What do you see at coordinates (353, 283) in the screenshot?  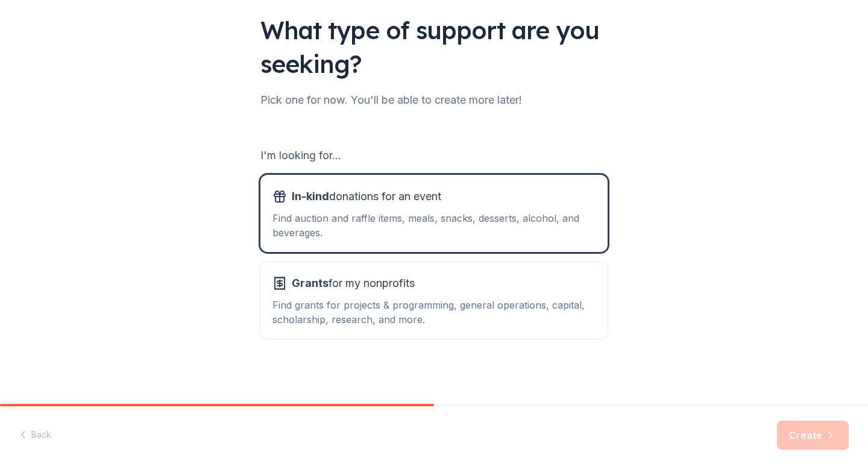 I see `span: for my nonprofits` at bounding box center [353, 283].